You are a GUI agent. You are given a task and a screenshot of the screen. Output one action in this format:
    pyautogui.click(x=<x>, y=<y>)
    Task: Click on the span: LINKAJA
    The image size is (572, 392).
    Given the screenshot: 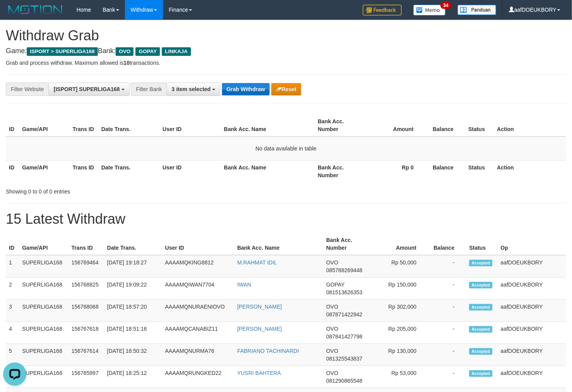 What is the action you would take?
    pyautogui.click(x=176, y=52)
    